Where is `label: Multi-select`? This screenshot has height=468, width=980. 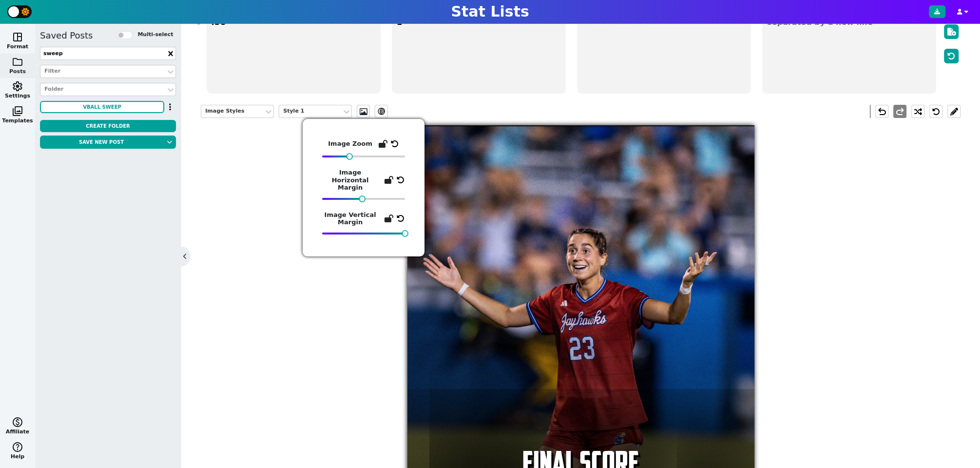
label: Multi-select is located at coordinates (155, 34).